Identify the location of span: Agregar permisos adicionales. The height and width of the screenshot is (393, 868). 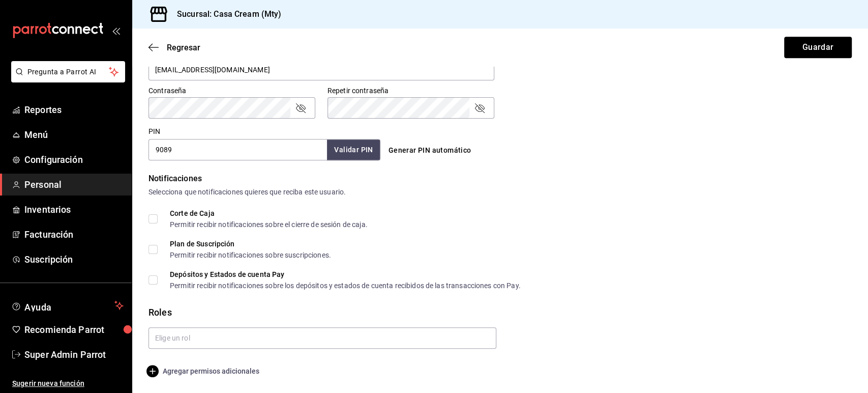
(204, 371).